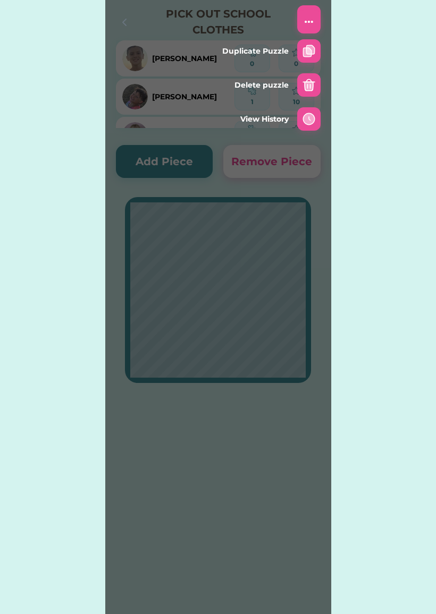 This screenshot has width=436, height=614. Describe the element at coordinates (309, 119) in the screenshot. I see `img: interface-time-clock-circle--clock-loading-measure-time-circle.svg` at that location.